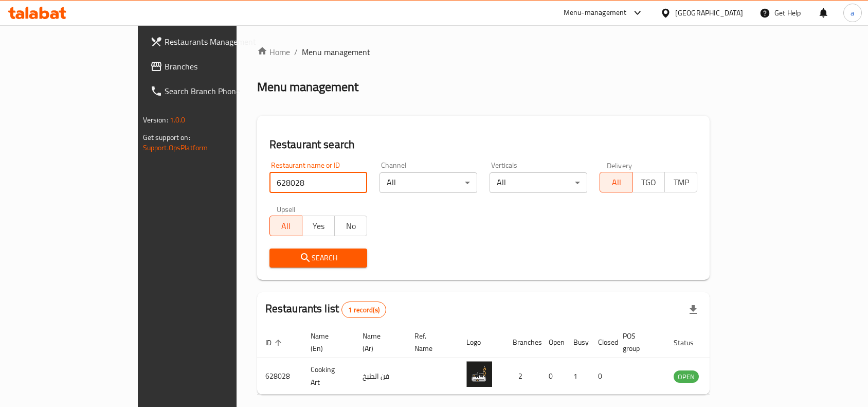  Describe the element at coordinates (430, 342) in the screenshot. I see `span: Ref. Name` at that location.